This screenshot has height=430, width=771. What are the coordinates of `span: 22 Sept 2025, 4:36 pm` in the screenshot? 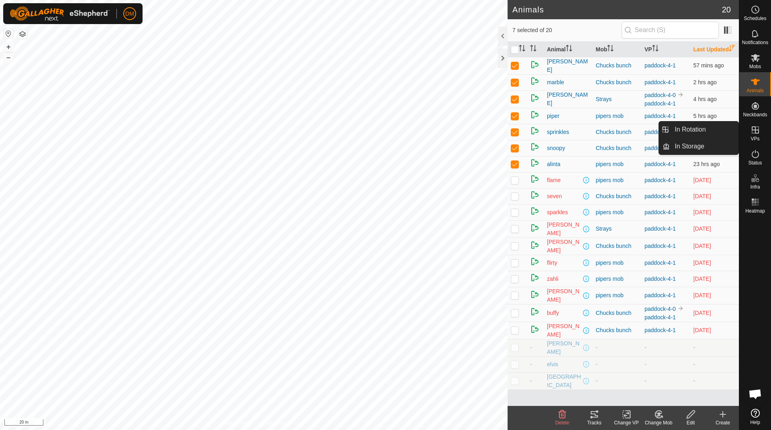 It's located at (708, 65).